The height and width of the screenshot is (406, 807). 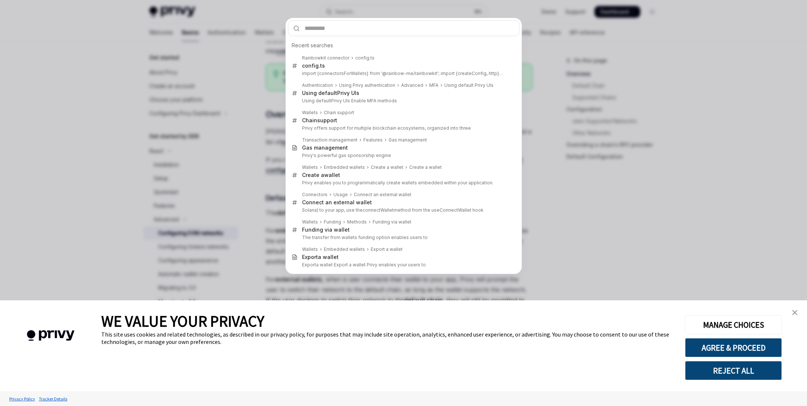 What do you see at coordinates (357, 222) in the screenshot?
I see `div: Methods` at bounding box center [357, 222].